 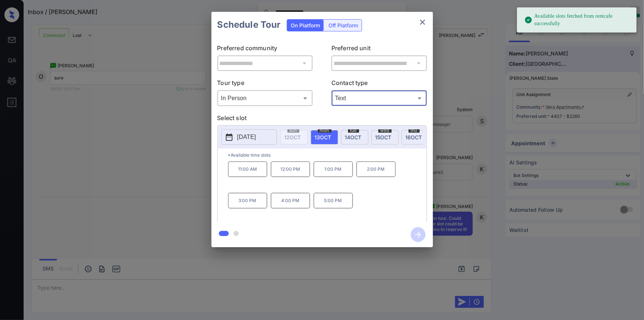 I want to click on p: Contact type, so click(x=379, y=84).